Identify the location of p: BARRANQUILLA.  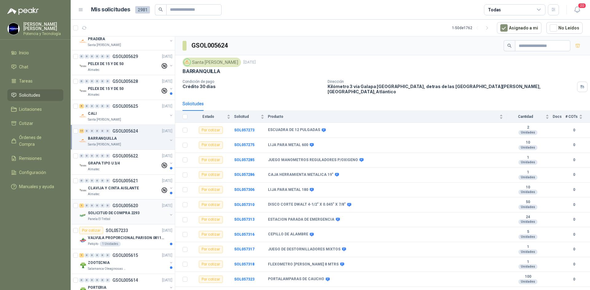
(102, 139).